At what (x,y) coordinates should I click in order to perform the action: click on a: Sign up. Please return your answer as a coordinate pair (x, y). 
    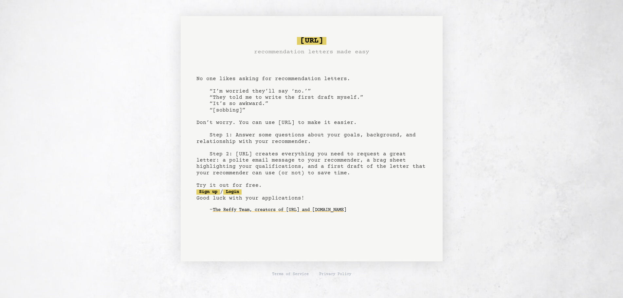
    Looking at the image, I should click on (208, 192).